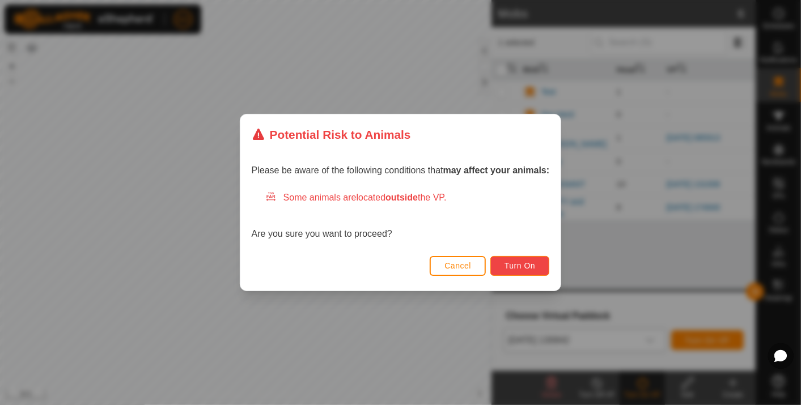 This screenshot has height=405, width=801. I want to click on strong: outside, so click(401, 197).